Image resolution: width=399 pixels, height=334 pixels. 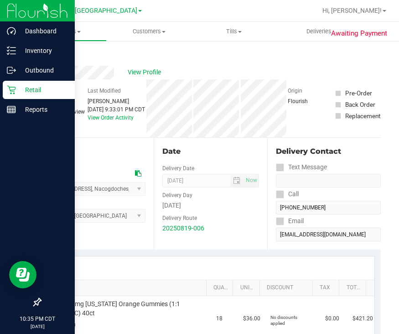 I want to click on div: Flourish, so click(x=311, y=101).